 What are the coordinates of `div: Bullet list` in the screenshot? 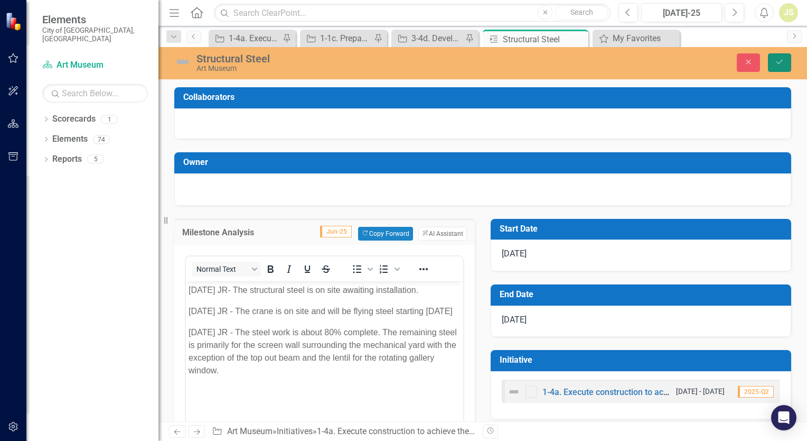 It's located at (361, 269).